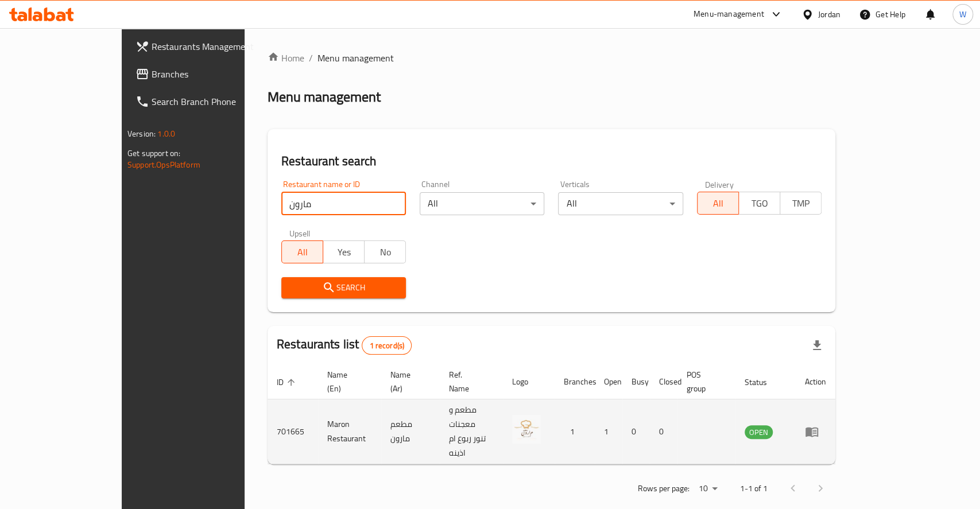  What do you see at coordinates (472, 432) in the screenshot?
I see `td: مطعم و معجنات تنور ربوع ام اذينه` at bounding box center [472, 432].